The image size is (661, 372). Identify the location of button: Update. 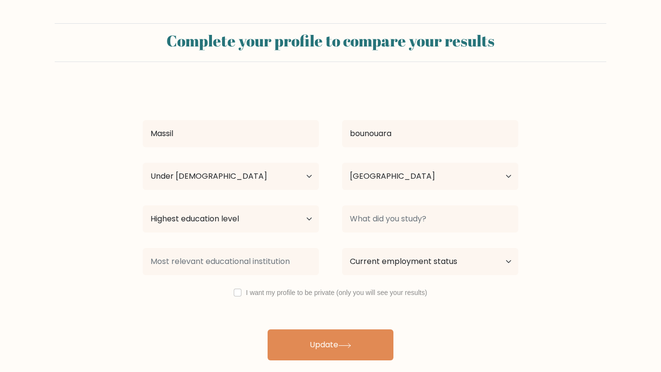
(331, 345).